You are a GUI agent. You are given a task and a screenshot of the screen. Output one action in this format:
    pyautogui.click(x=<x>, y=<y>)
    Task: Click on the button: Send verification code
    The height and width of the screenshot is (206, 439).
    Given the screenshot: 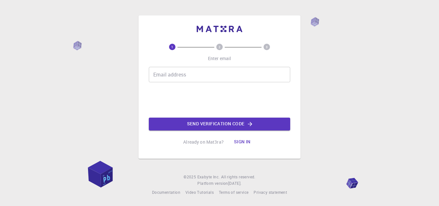 What is the action you would take?
    pyautogui.click(x=220, y=124)
    